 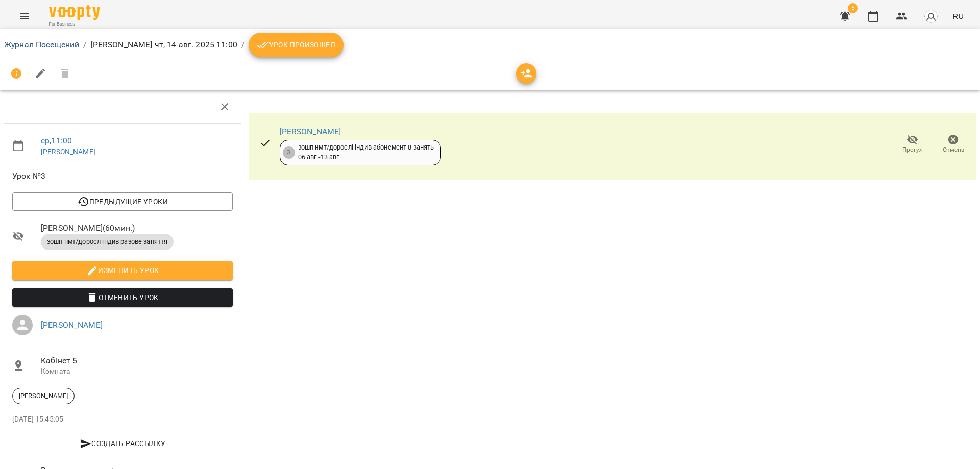 What do you see at coordinates (122, 202) in the screenshot?
I see `button: Предыдущие уроки` at bounding box center [122, 202].